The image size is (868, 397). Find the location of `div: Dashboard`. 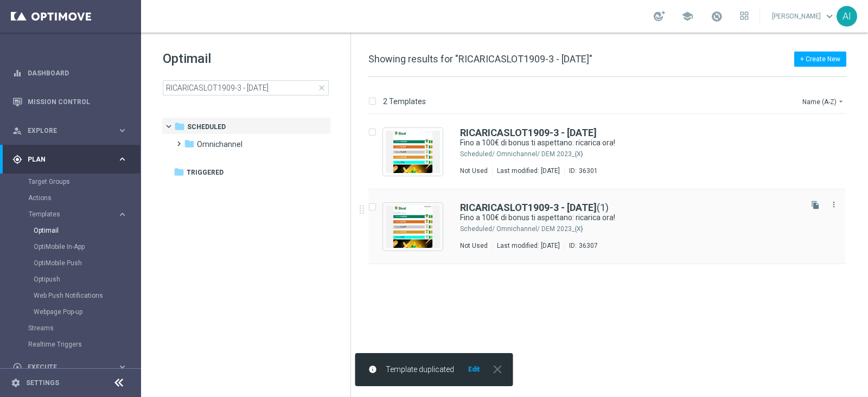

div: Dashboard is located at coordinates (70, 73).